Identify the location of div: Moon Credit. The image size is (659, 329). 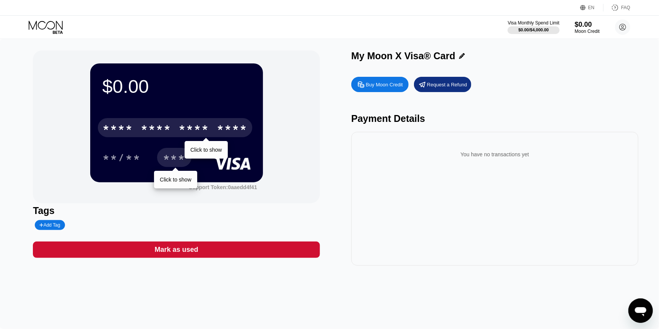
(587, 31).